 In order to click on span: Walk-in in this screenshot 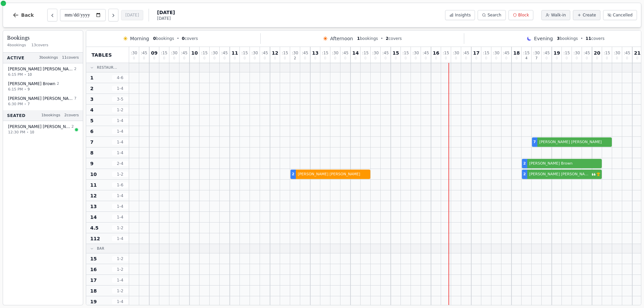, I will do `click(558, 15)`.